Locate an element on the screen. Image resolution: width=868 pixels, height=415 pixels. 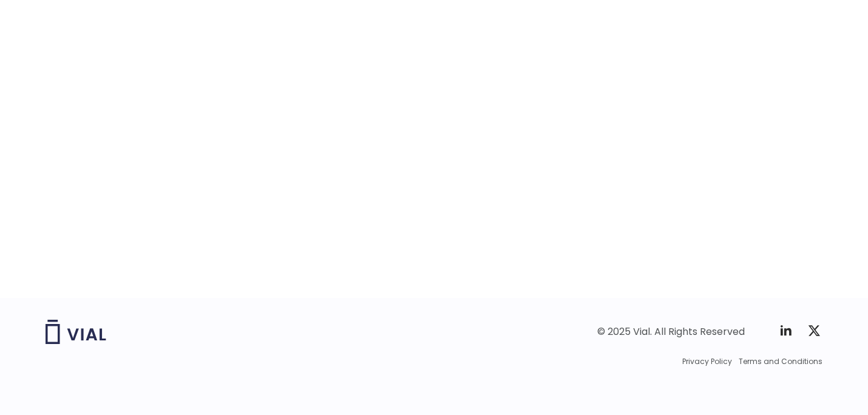
a: Terms and Conditions is located at coordinates (781, 362).